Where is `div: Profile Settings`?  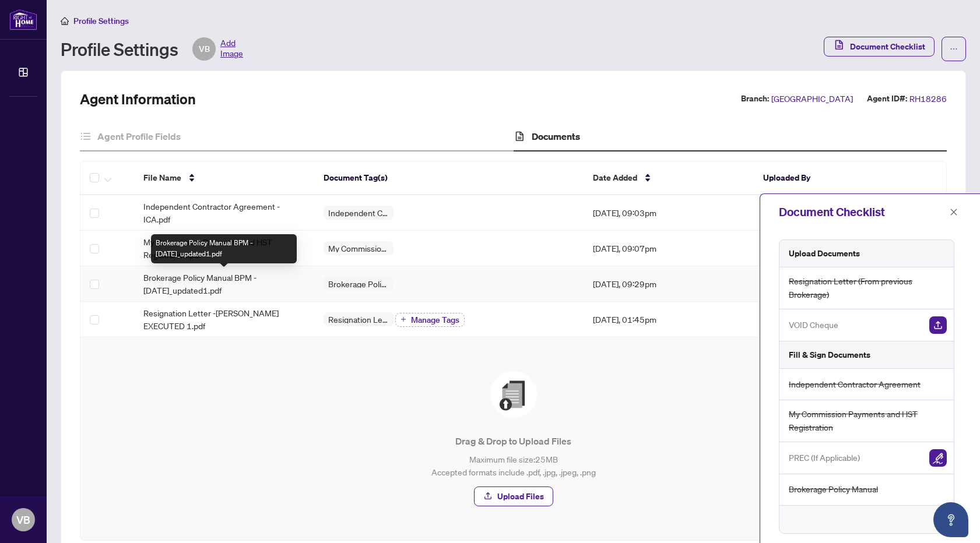 div: Profile Settings is located at coordinates (151, 49).